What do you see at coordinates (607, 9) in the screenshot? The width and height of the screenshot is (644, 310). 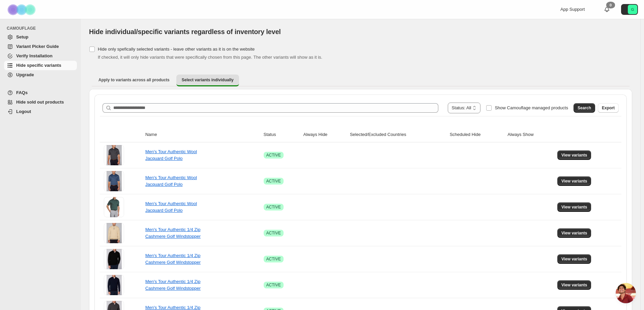 I see `a: 0` at bounding box center [607, 9].